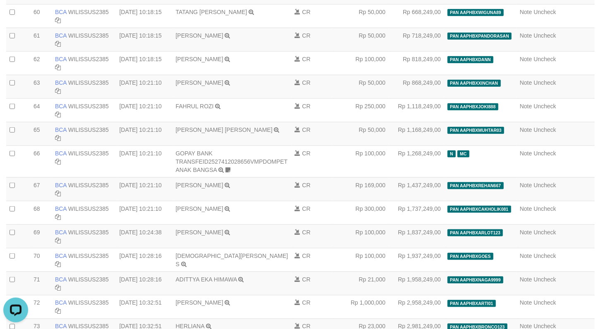 The image size is (601, 329). I want to click on td: Rp 2,958,249,00, so click(416, 307).